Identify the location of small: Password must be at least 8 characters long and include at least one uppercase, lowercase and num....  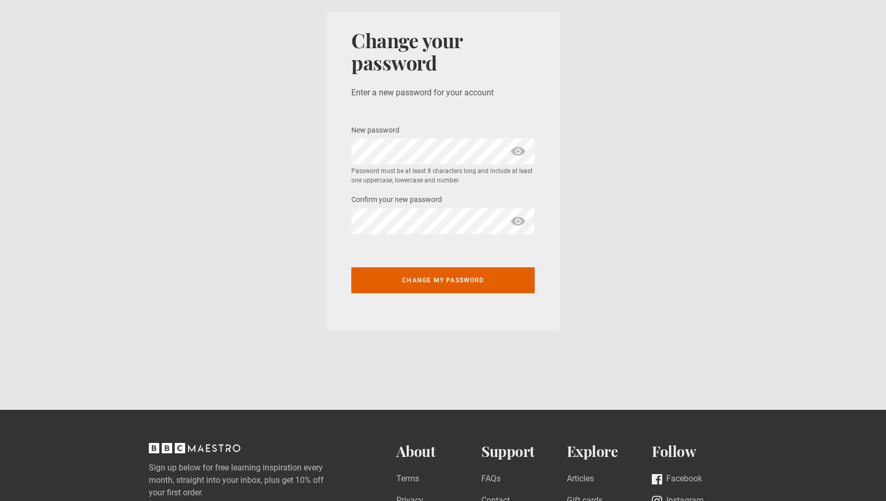
(443, 176).